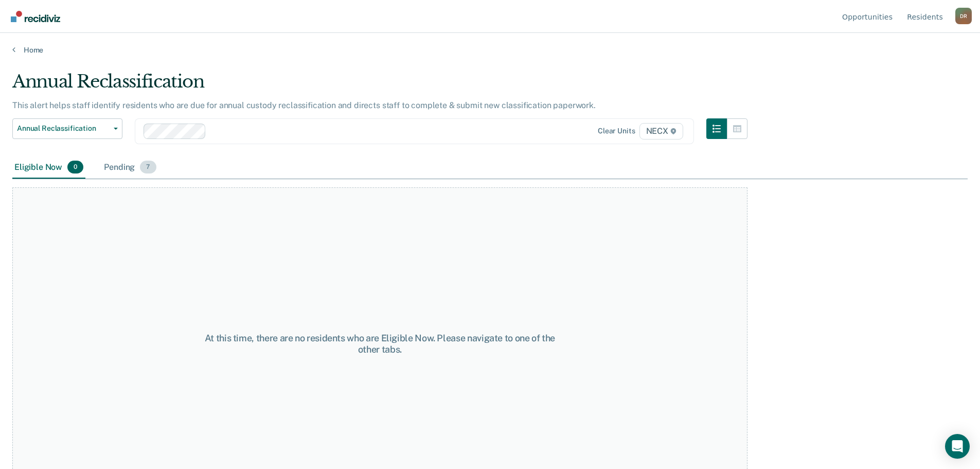  What do you see at coordinates (130, 168) in the screenshot?
I see `div: Pending7` at bounding box center [130, 168].